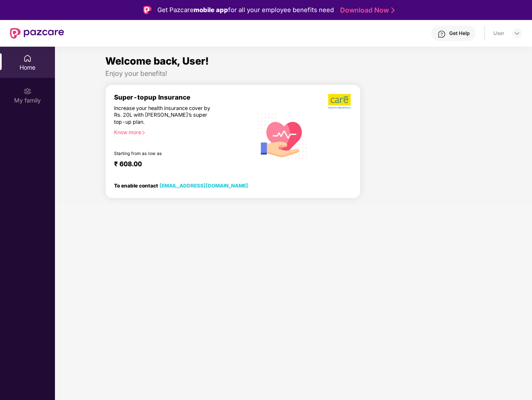  I want to click on div: Starting from as low as, so click(166, 154).